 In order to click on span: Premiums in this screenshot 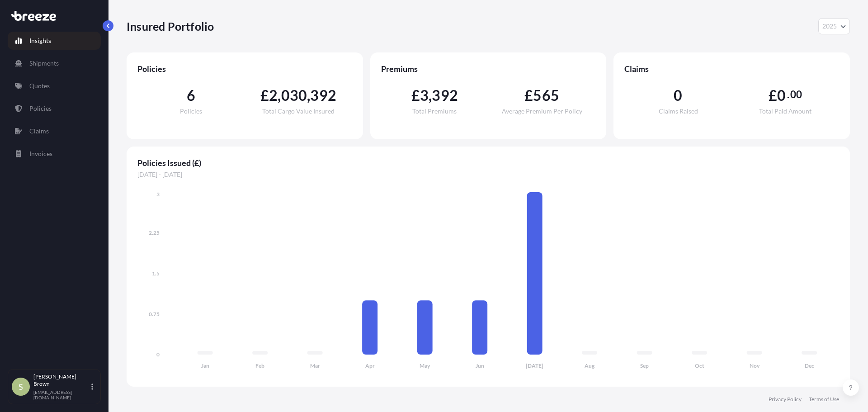, I will do `click(489, 68)`.